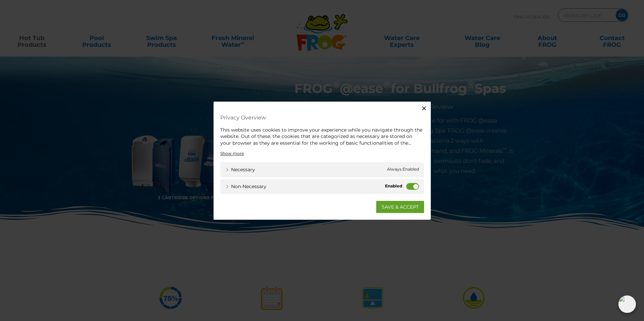  What do you see at coordinates (402, 169) in the screenshot?
I see `span: Always Enabled` at bounding box center [402, 169].